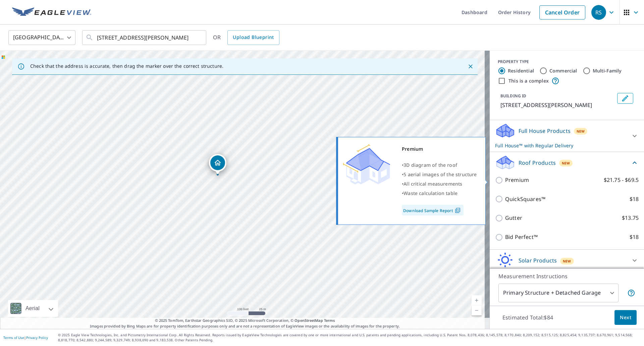 This screenshot has height=346, width=644. What do you see at coordinates (14, 338) in the screenshot?
I see `a: Terms of Use` at bounding box center [14, 338].